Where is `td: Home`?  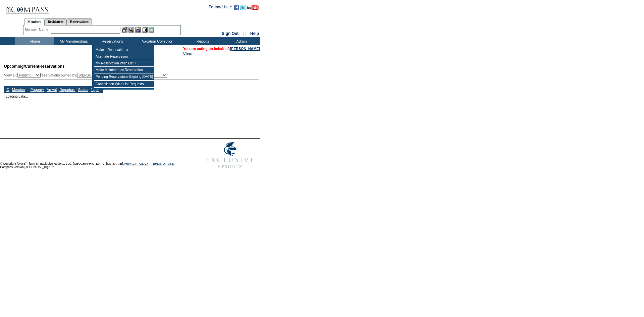 td: Home is located at coordinates (34, 41).